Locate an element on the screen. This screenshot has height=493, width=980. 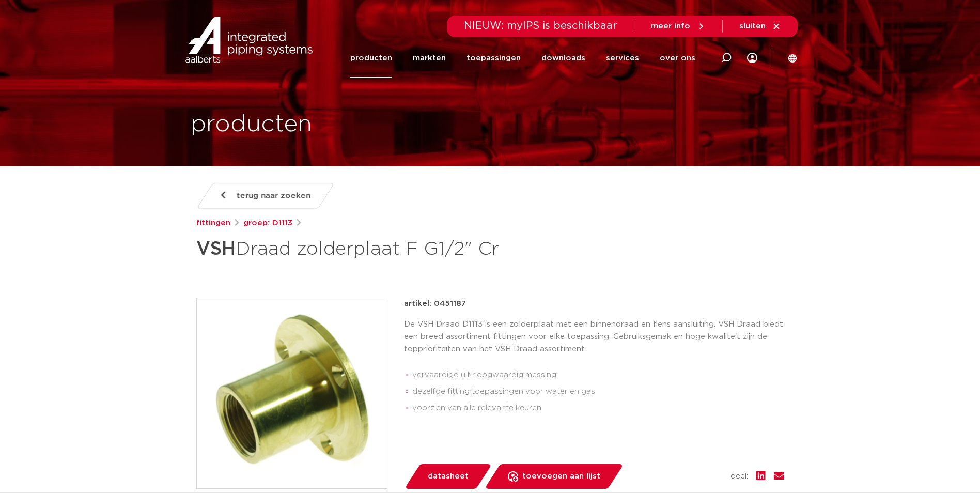
span: terug naar zoeken is located at coordinates (273, 195).